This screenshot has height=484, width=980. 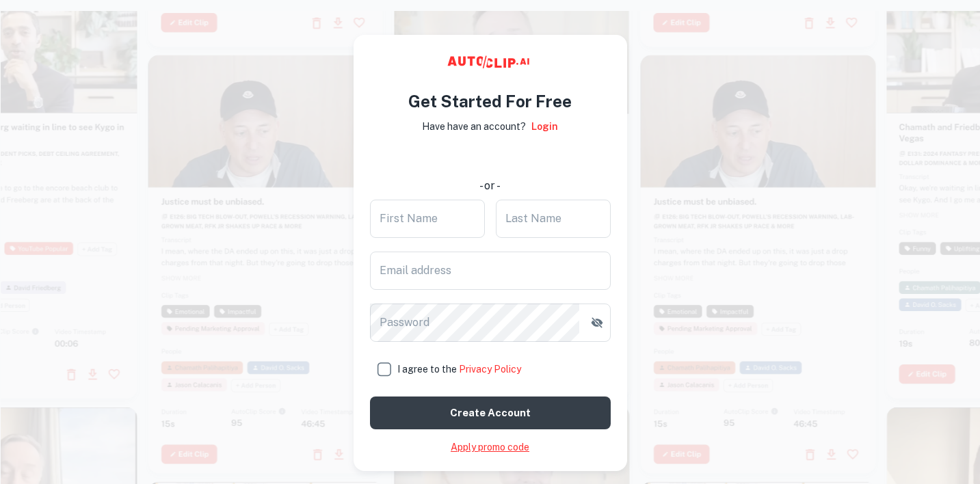 I want to click on div: - or -, so click(x=490, y=186).